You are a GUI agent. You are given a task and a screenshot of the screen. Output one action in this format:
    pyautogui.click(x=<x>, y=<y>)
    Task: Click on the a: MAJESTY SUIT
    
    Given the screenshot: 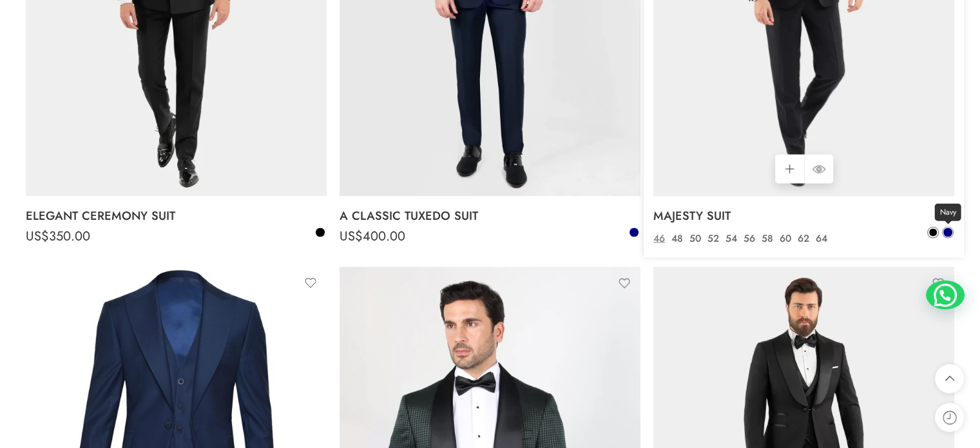 What is the action you would take?
    pyautogui.click(x=803, y=215)
    